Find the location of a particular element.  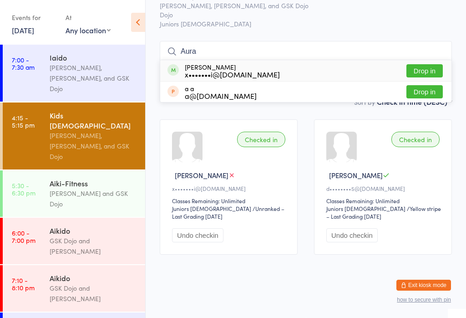

div: Iaido is located at coordinates (93, 57).